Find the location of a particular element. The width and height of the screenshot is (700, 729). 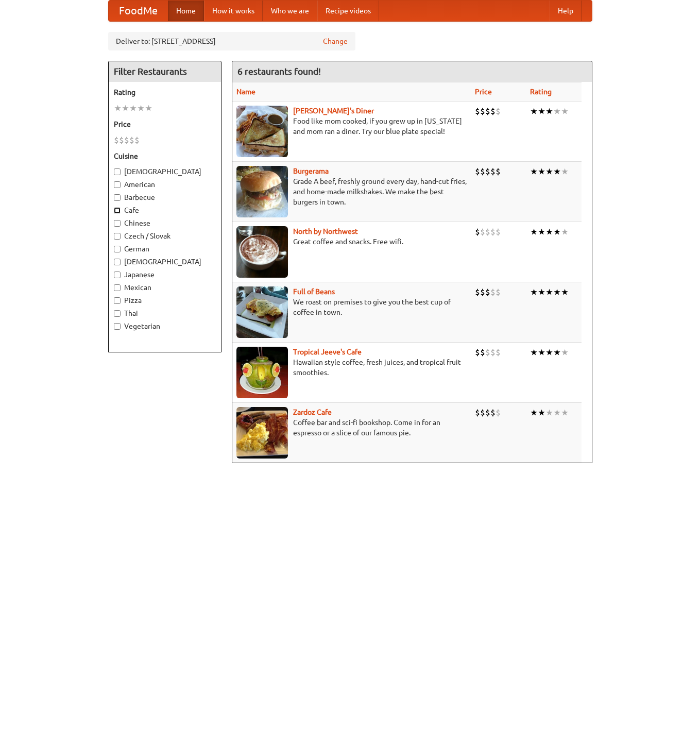

b: Full of Beans is located at coordinates (314, 292).